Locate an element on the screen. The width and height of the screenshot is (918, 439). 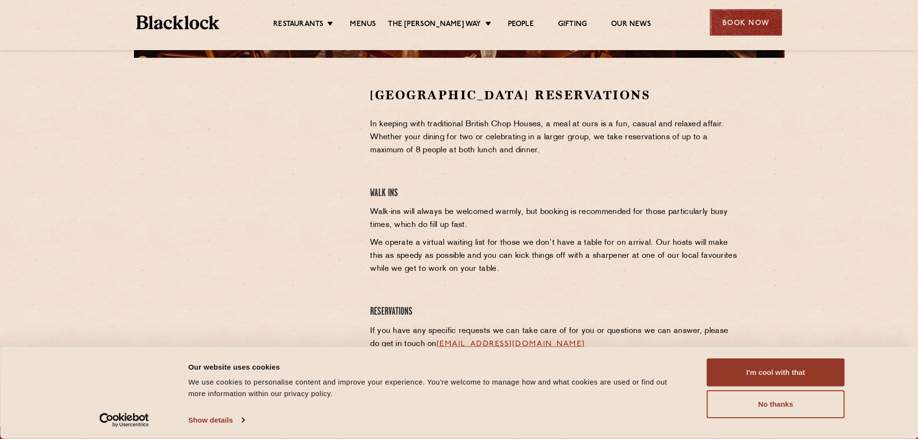
a: Show details is located at coordinates (216, 420).